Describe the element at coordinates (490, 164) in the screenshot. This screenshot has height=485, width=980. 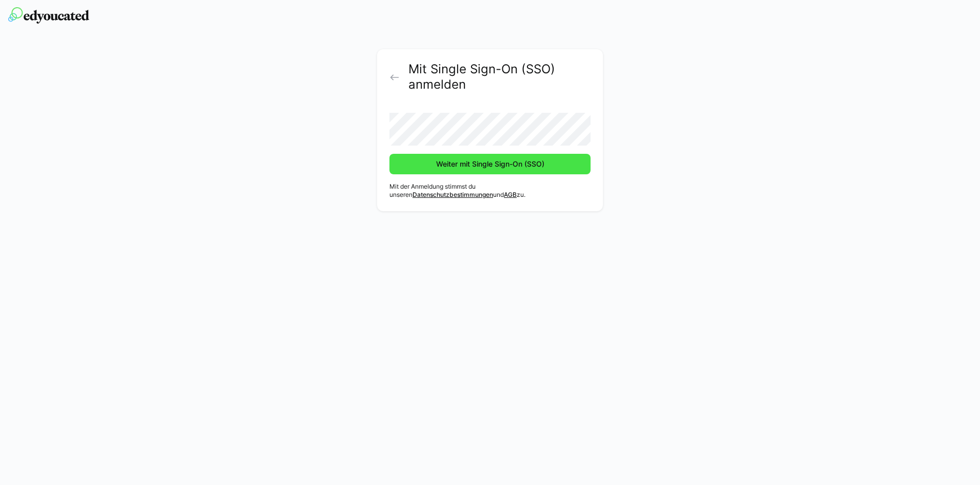
I see `span: Weiter mit Single Sign-On (SSO)` at that location.